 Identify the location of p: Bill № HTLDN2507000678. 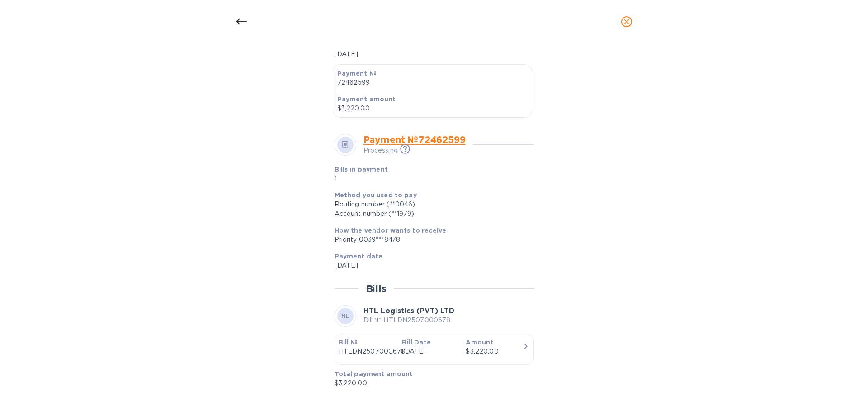
(409, 320).